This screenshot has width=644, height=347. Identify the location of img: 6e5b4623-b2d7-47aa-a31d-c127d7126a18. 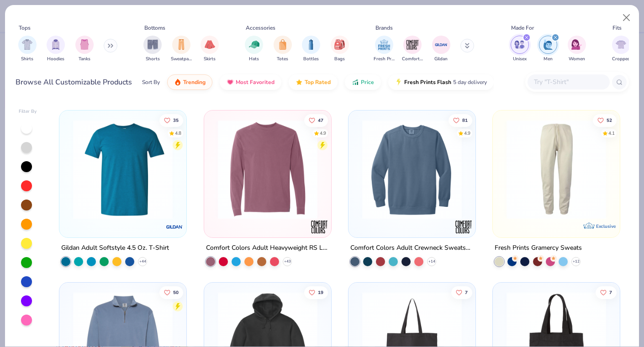
(123, 169).